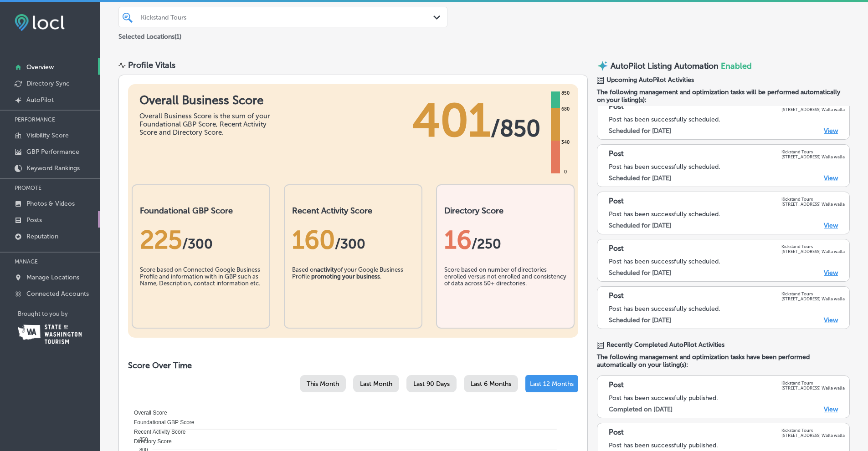  What do you see at coordinates (723, 361) in the screenshot?
I see `span: The following management and optimization tasks have been performed automatically on your listing...` at bounding box center [723, 361].